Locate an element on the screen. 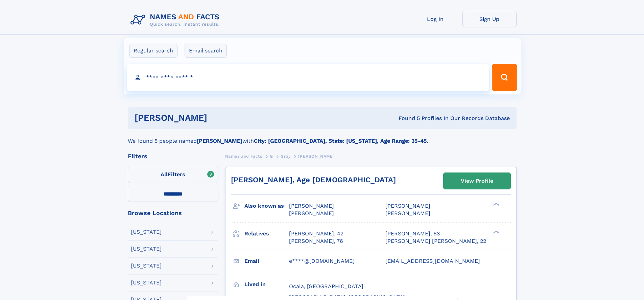 The width and height of the screenshot is (644, 300). a: Log In is located at coordinates (435, 19).